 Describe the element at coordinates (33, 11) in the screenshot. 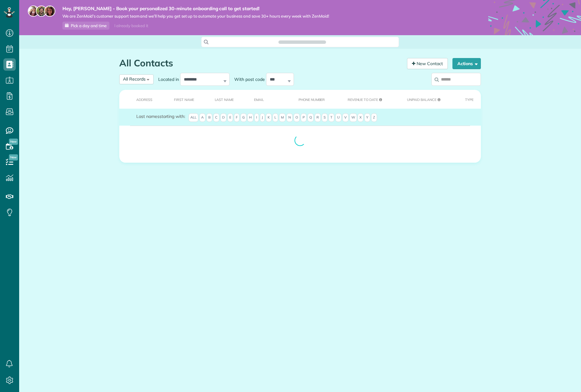

I see `img: maria-72a9807cf96188c08ef61303f053569d2e2a8a1cde33d635c8a3ac13582a053d.jpg` at that location.